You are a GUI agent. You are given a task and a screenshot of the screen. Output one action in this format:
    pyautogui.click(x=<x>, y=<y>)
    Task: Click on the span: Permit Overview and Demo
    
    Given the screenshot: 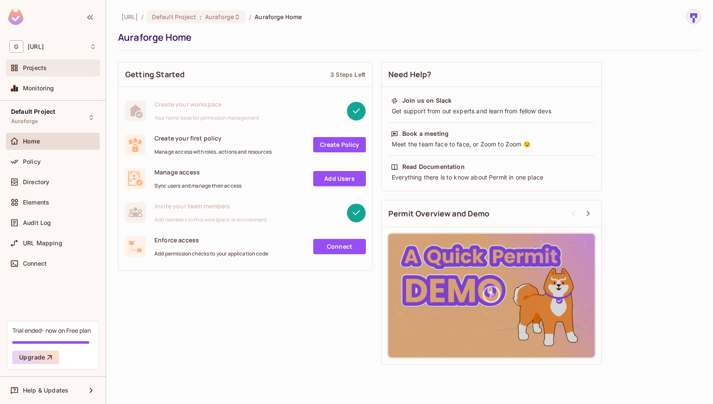 What is the action you would take?
    pyautogui.click(x=439, y=213)
    